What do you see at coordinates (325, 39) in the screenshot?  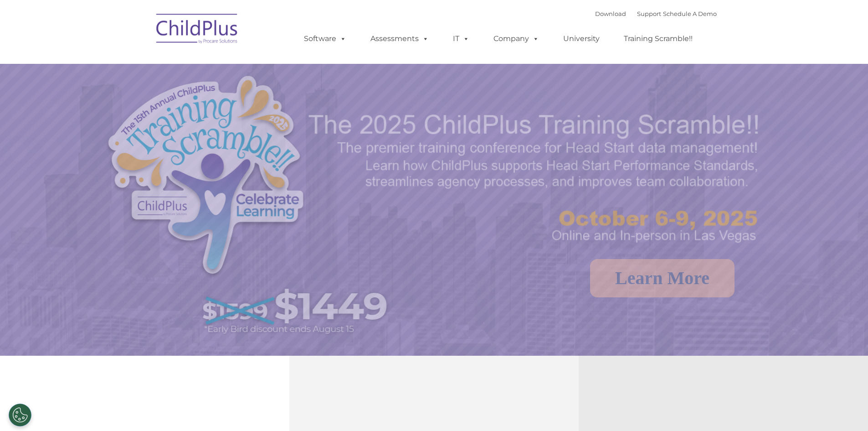 I see `a: Software` at bounding box center [325, 39].